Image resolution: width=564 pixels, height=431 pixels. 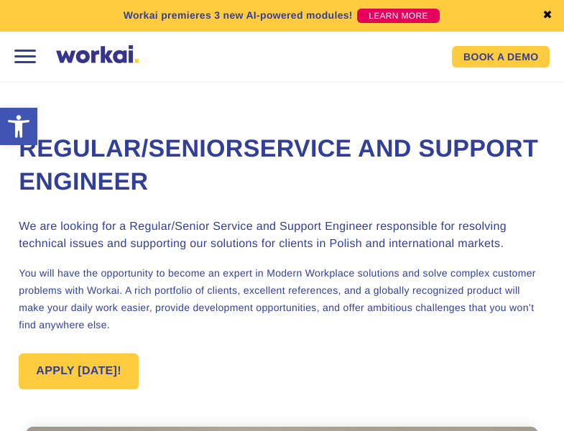 I want to click on span: You will have the opportunity to become an expert in Modern Workplace solutions and solve complex..., so click(x=278, y=299).